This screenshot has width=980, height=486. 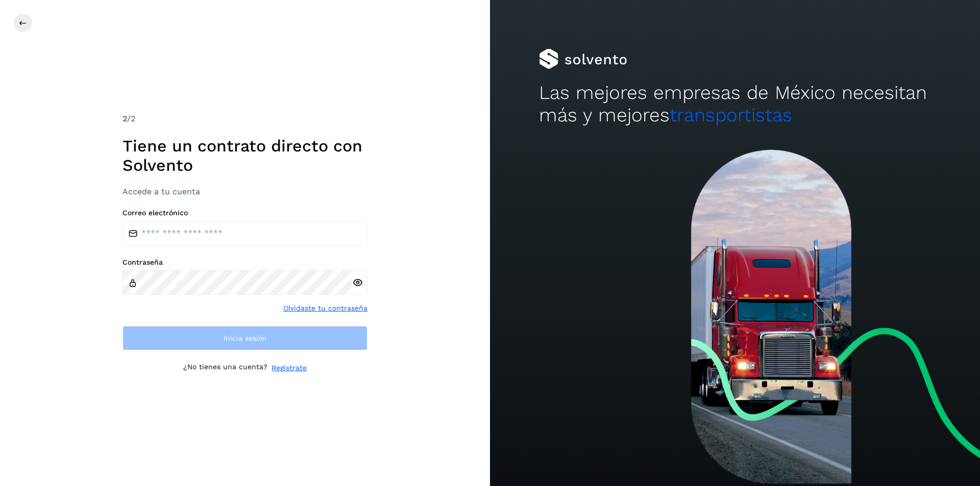 I want to click on span: Inicia sesión, so click(x=245, y=338).